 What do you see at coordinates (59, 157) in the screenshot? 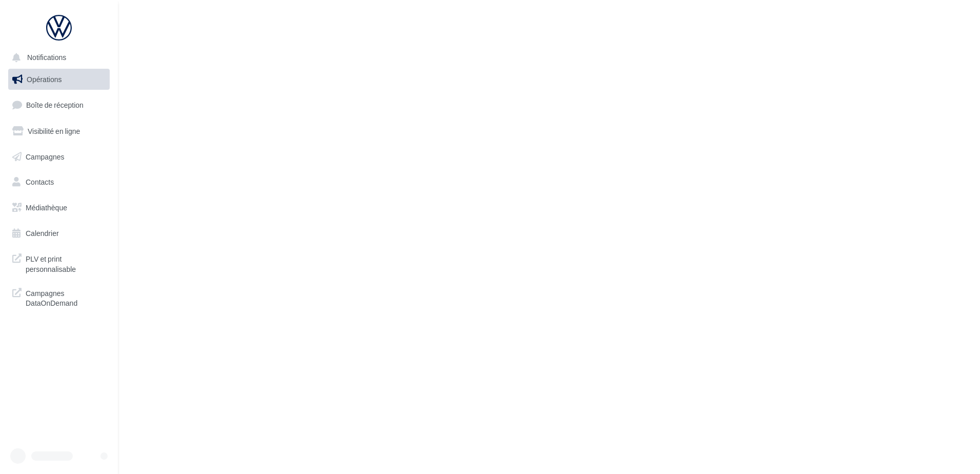
I see `a: Campagnes` at bounding box center [59, 157].